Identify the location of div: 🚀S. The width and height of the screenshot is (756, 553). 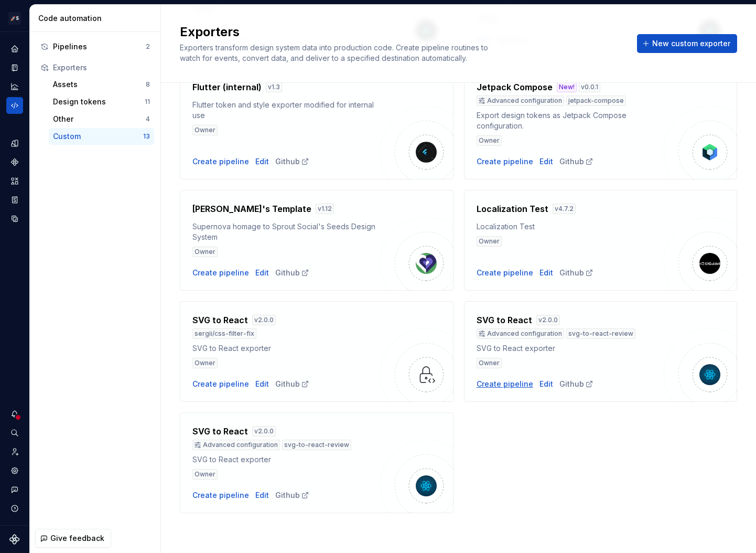
(14, 18).